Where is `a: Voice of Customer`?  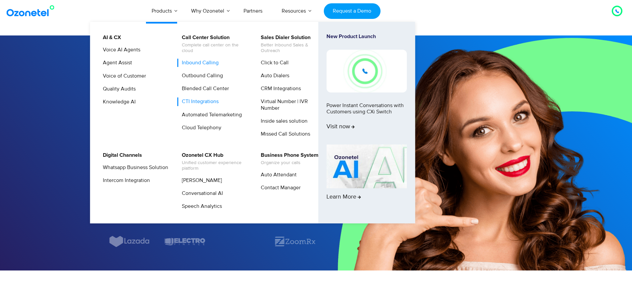
a: Voice of Customer is located at coordinates (123, 76).